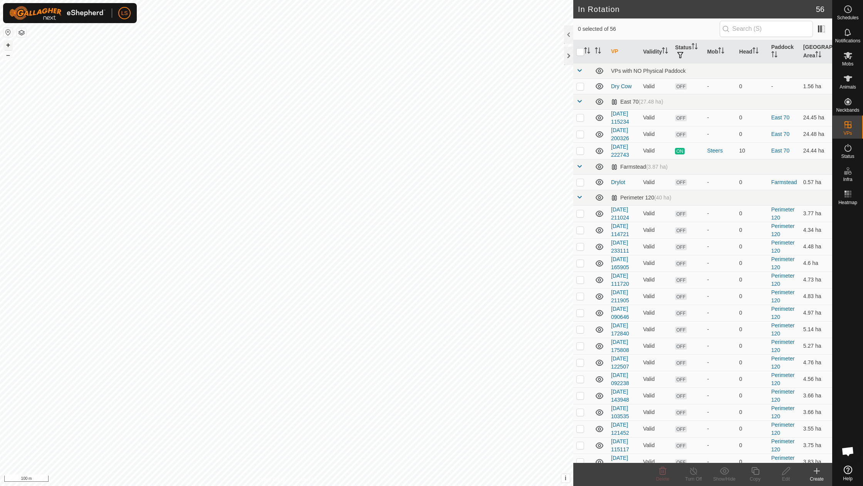 The width and height of the screenshot is (863, 486). Describe the element at coordinates (124, 13) in the screenshot. I see `span: LS` at that location.